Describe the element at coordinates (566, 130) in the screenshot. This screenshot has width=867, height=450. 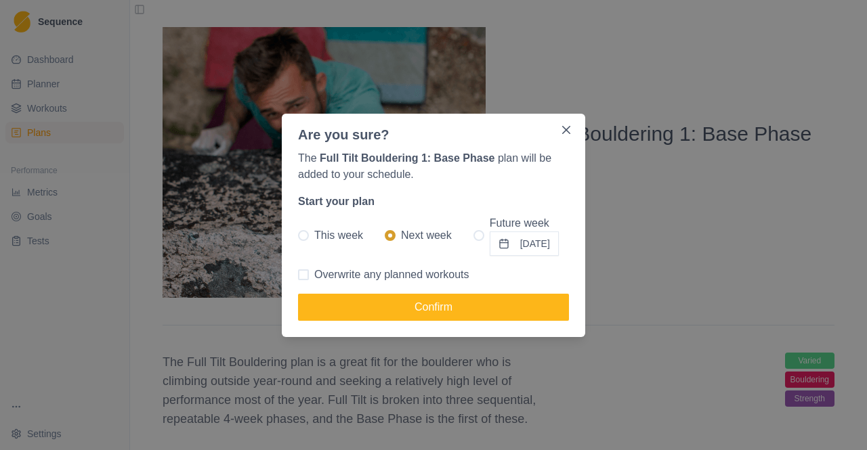
I see `button: Close` at that location.